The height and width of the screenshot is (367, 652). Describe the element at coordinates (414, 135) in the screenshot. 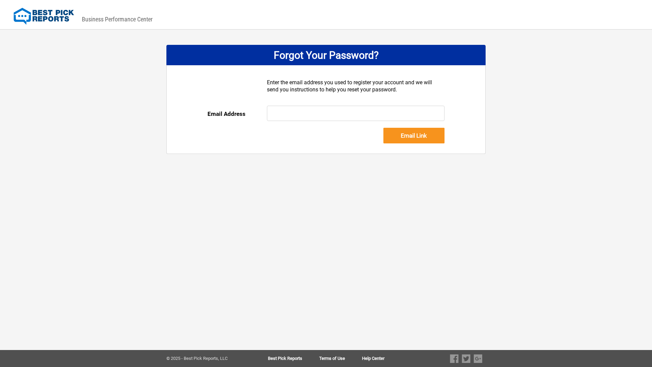

I see `input: Email Link` at that location.